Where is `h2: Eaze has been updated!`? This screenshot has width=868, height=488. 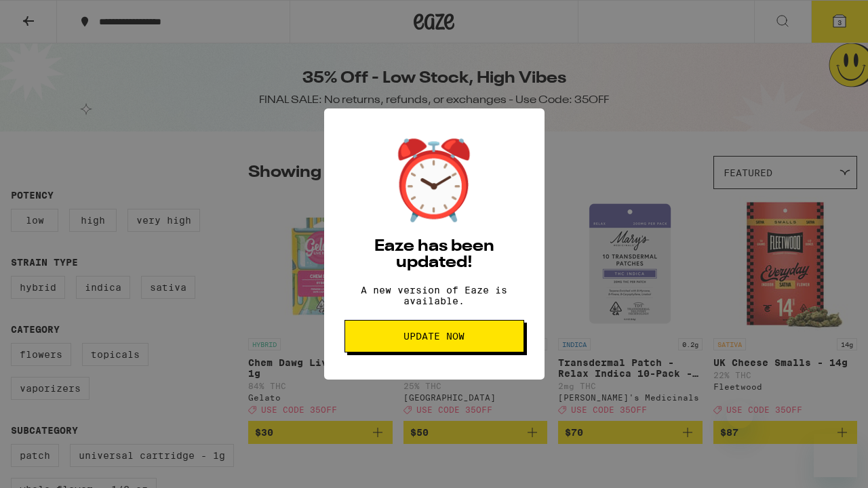 h2: Eaze has been updated! is located at coordinates (434, 255).